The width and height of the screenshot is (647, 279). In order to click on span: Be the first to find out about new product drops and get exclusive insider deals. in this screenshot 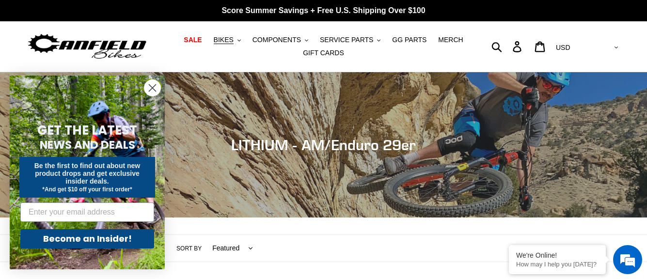, I will do `click(87, 173)`.